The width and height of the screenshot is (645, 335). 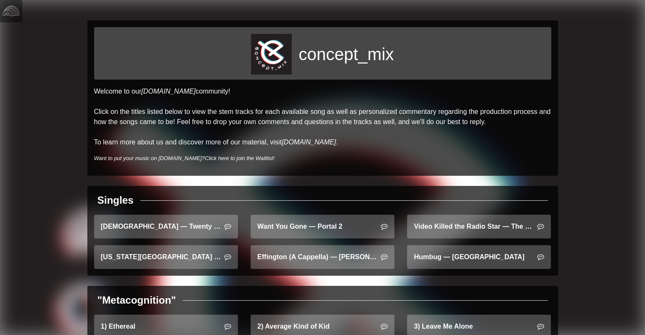 I want to click on div: "Metacognition", so click(x=136, y=301).